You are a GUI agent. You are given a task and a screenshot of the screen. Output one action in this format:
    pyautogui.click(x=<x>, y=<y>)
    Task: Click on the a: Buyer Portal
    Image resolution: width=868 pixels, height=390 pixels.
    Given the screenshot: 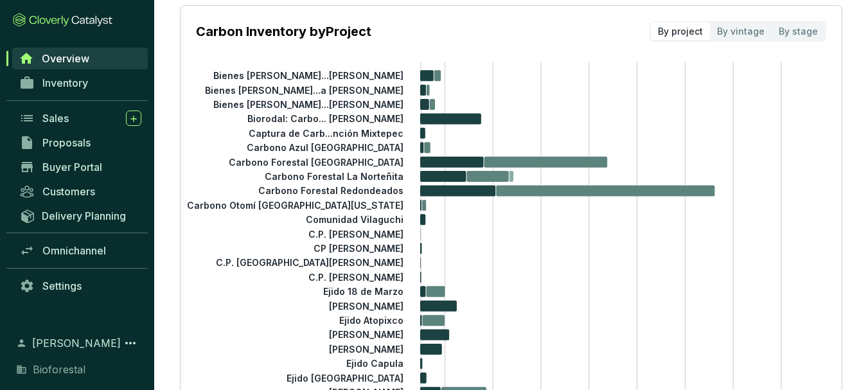 What is the action you would take?
    pyautogui.click(x=80, y=167)
    